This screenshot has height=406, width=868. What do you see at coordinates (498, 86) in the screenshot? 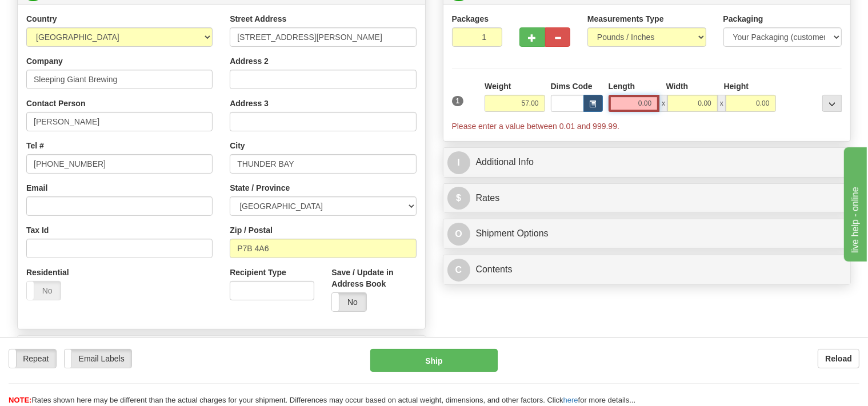
I see `label: Weight` at bounding box center [498, 86].